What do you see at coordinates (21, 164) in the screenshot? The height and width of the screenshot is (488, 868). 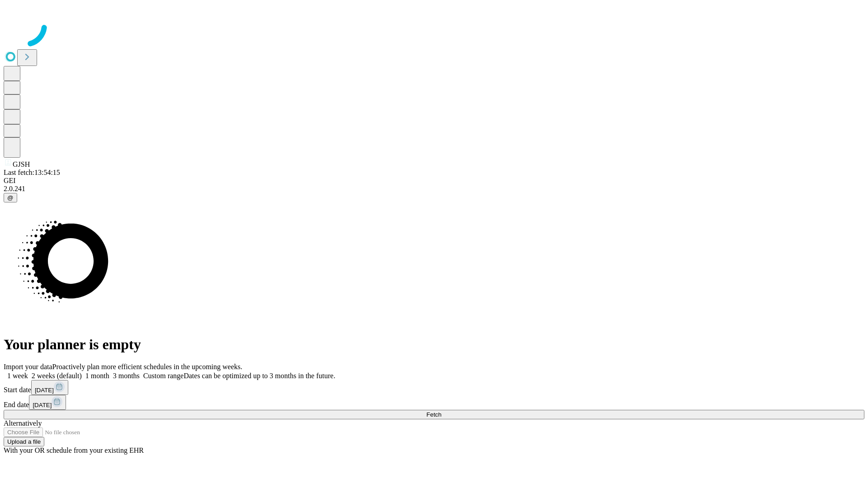 I see `span: GJSH` at bounding box center [21, 164].